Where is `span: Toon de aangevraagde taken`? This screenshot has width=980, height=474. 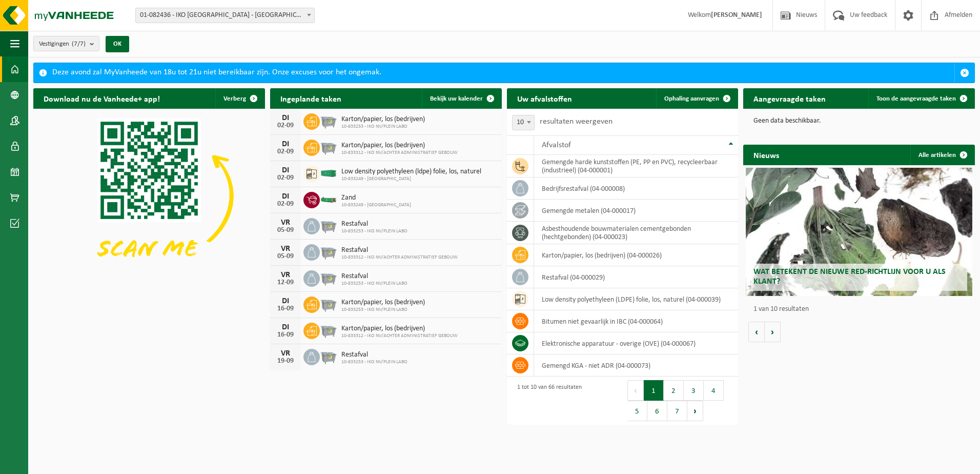
span: Toon de aangevraagde taken is located at coordinates (916, 98).